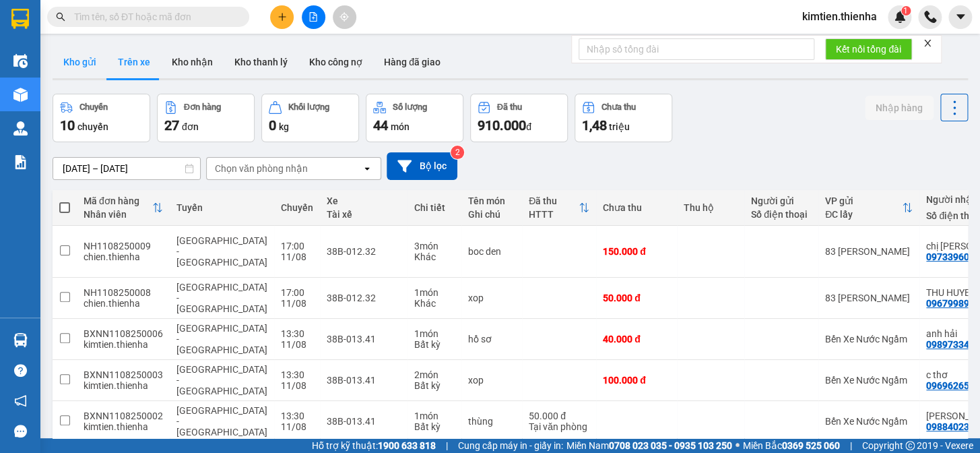 The width and height of the screenshot is (980, 453). What do you see at coordinates (637, 339) in the screenshot?
I see `div: 40.000 đ` at bounding box center [637, 339].